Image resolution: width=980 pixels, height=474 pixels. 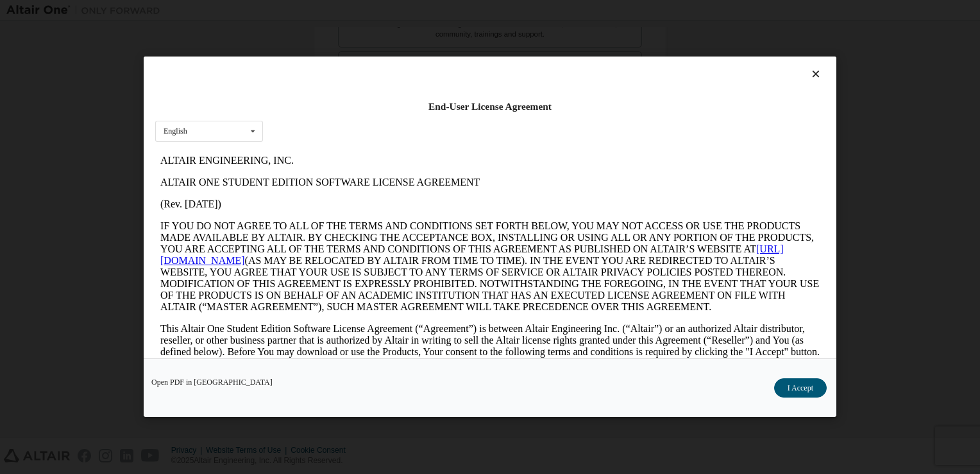 I want to click on button: I Accept, so click(x=800, y=388).